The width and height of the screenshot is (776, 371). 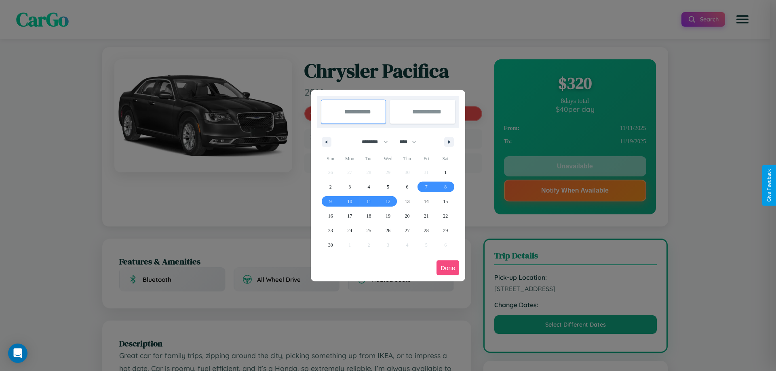 What do you see at coordinates (330, 216) in the screenshot?
I see `button: 16` at bounding box center [330, 216].